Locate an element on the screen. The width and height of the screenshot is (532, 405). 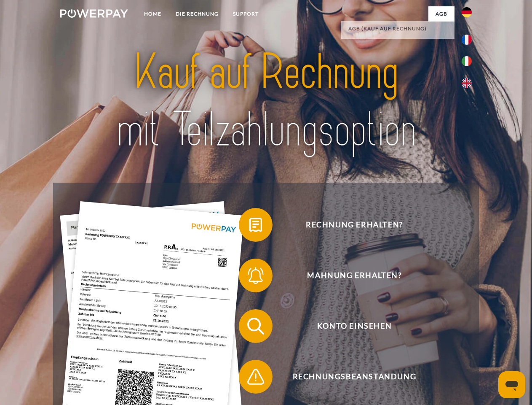
span: Mahnung erhalten? is located at coordinates (354, 276).